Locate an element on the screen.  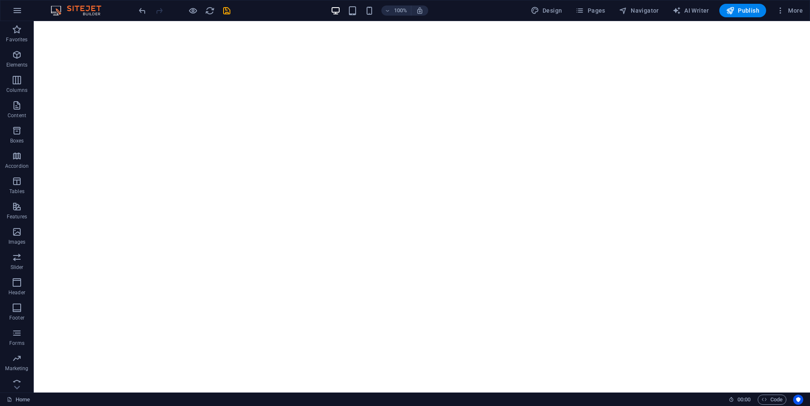
span: Code is located at coordinates (772, 400).